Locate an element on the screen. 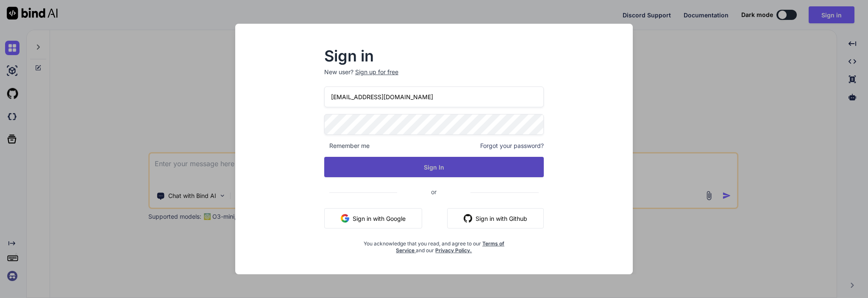 The width and height of the screenshot is (868, 298). div: Sign up for free is located at coordinates (377, 72).